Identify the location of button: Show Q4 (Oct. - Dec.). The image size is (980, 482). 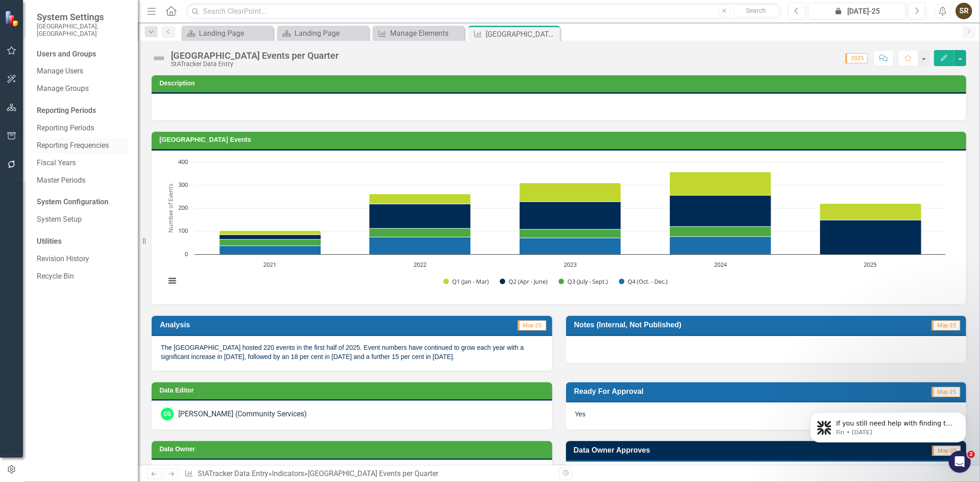
(644, 281).